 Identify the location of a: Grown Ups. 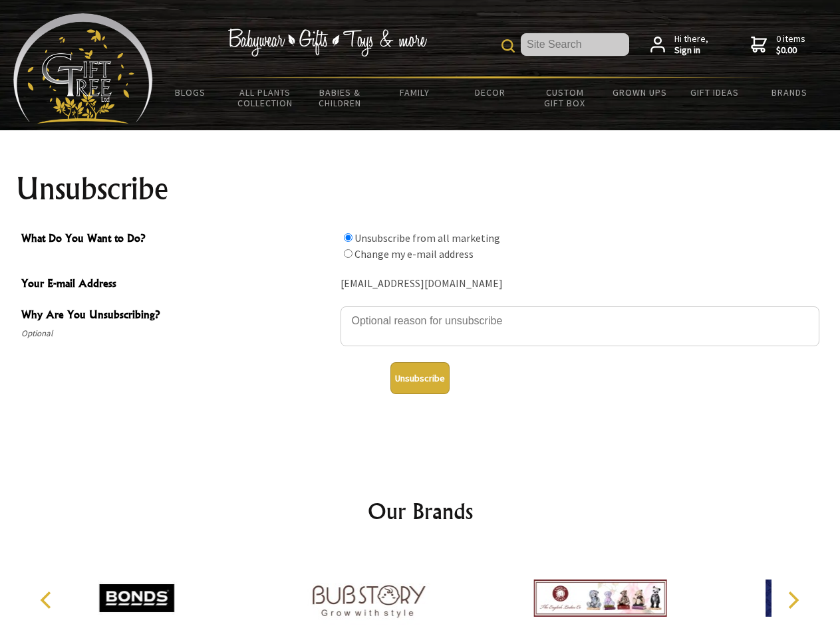
(639, 92).